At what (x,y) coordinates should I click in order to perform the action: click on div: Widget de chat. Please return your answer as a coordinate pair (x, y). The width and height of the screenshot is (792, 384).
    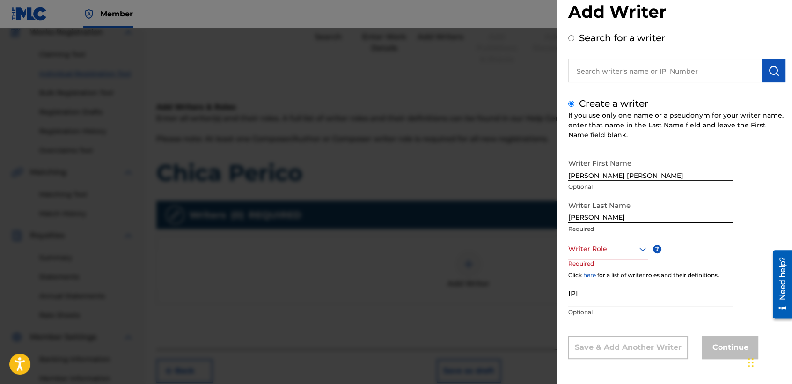
    Looking at the image, I should click on (769, 362).